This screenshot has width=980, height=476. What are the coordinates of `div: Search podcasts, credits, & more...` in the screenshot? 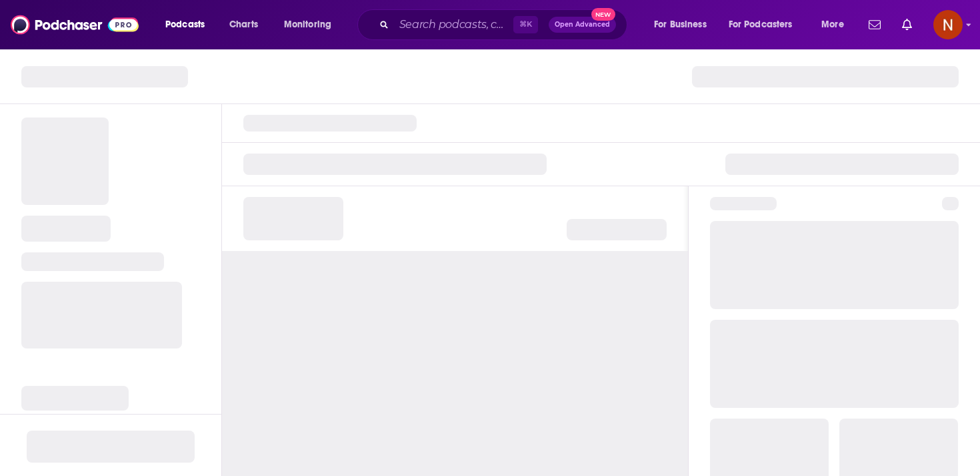 It's located at (505, 24).